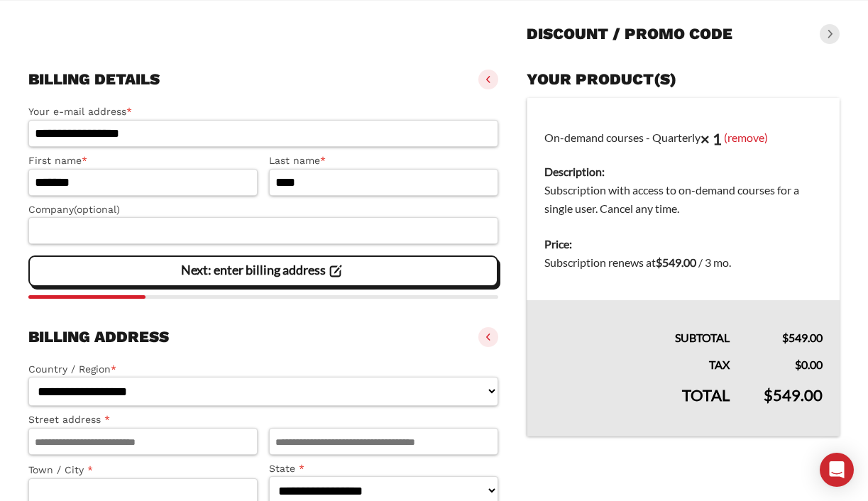  Describe the element at coordinates (637, 262) in the screenshot. I see `span: Subscription renews at .` at that location.